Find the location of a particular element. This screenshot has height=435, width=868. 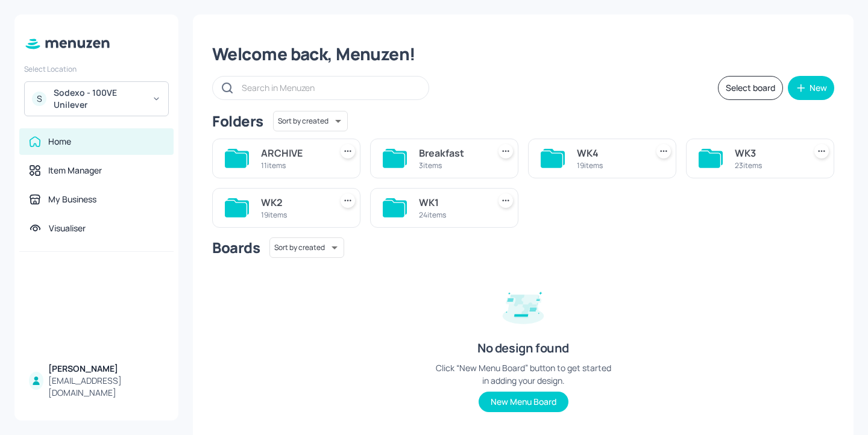

div: 24 items is located at coordinates (451, 214).